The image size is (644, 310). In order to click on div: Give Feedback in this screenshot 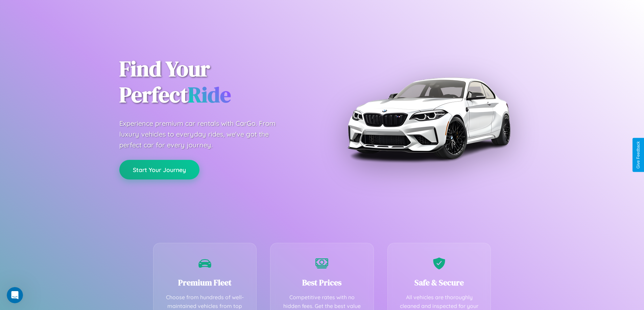, I will do `click(639, 155)`.